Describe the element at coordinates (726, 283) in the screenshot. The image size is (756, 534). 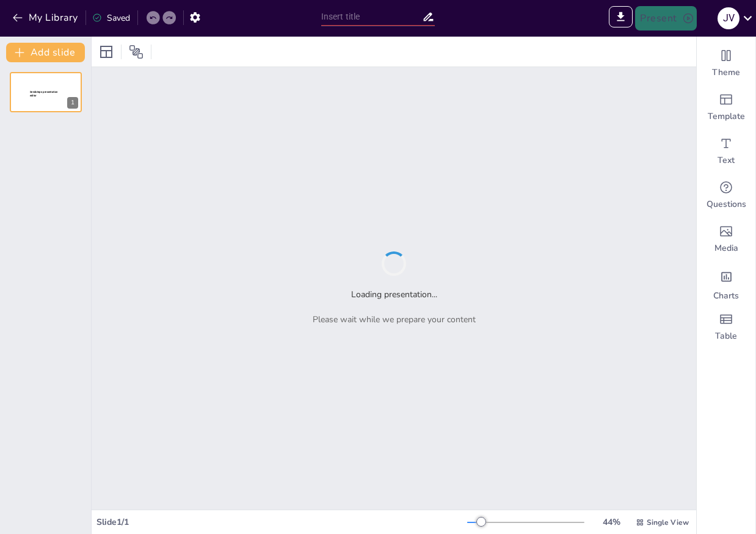
I see `div: Add charts and graphs` at that location.